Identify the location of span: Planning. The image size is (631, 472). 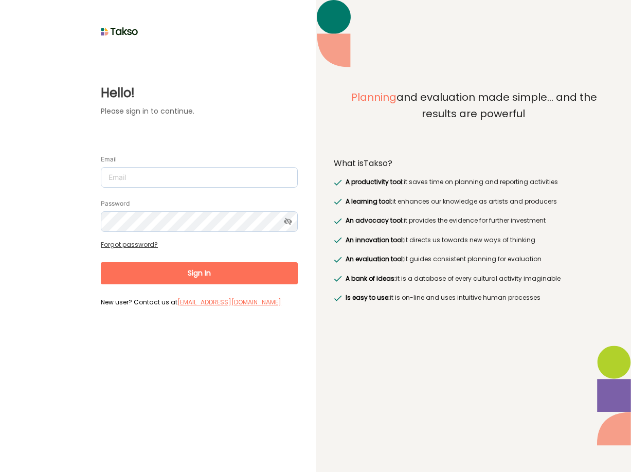
(374, 97).